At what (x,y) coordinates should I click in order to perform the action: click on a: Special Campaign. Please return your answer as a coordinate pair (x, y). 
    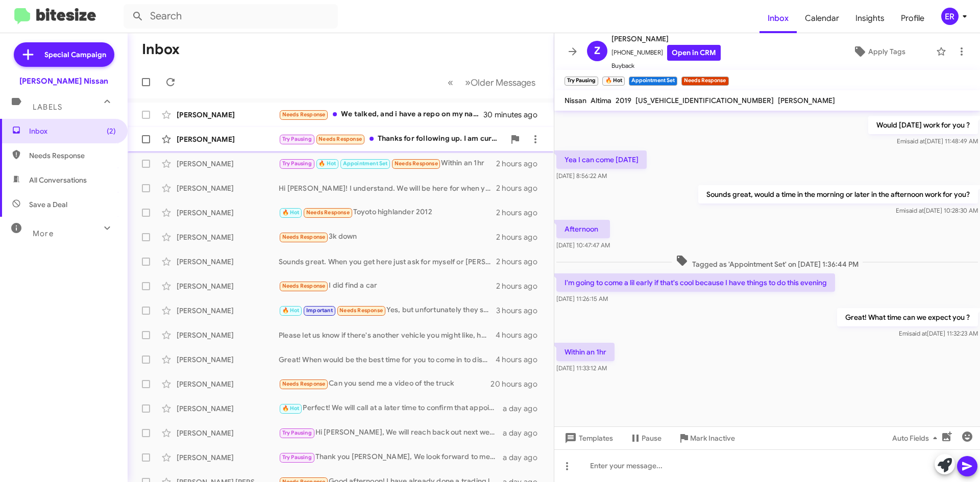
    Looking at the image, I should click on (64, 55).